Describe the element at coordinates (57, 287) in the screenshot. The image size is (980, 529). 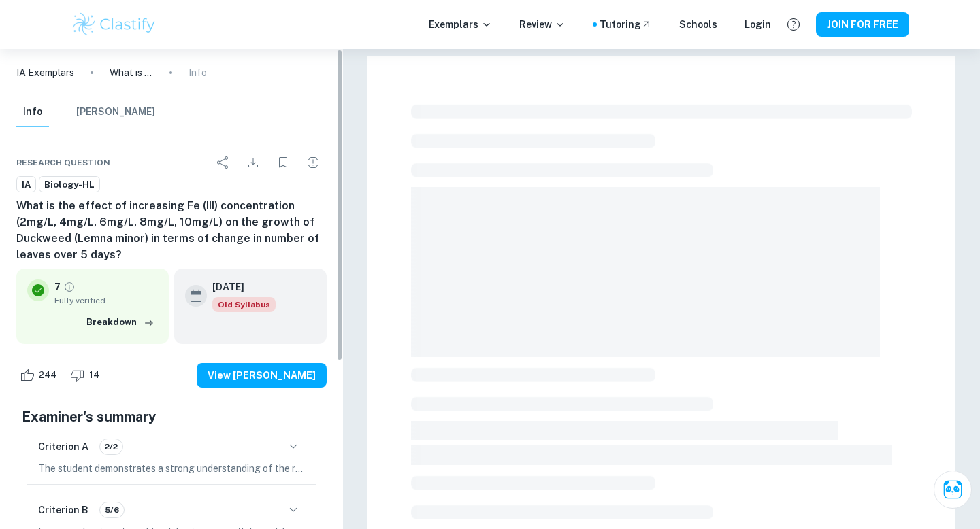
I see `p: 7` at that location.